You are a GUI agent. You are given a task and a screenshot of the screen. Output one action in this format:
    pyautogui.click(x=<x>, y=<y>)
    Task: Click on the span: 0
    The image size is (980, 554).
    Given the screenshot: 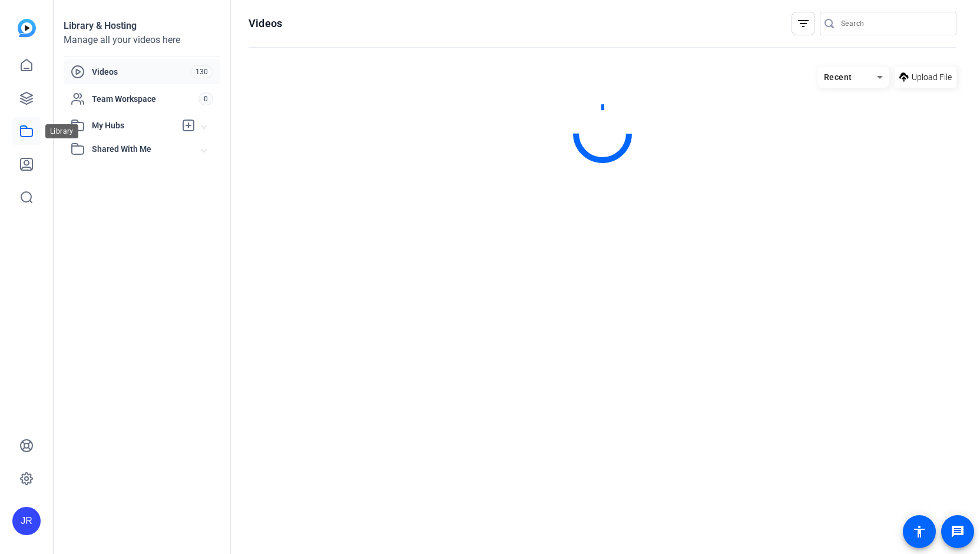 What is the action you would take?
    pyautogui.click(x=205, y=99)
    